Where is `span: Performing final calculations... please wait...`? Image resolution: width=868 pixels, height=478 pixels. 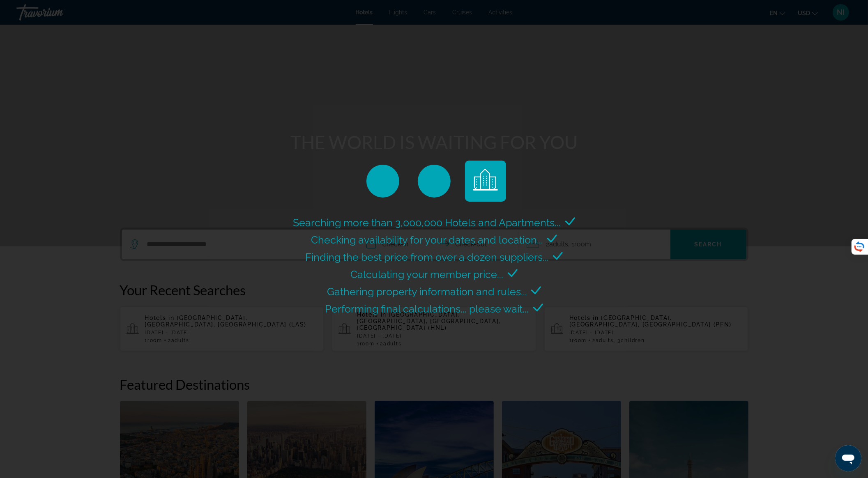
span: Performing final calculations... please wait... is located at coordinates (428, 309).